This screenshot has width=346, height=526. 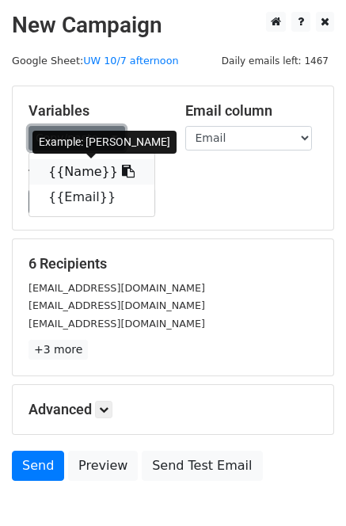 I want to click on a: UW 10/7 afternoon, so click(x=131, y=60).